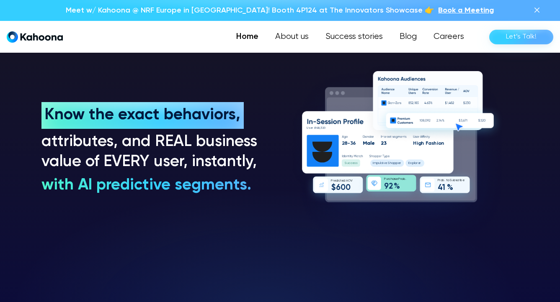 The width and height of the screenshot is (560, 302). What do you see at coordinates (372, 164) in the screenshot?
I see `text: I` at bounding box center [372, 164].